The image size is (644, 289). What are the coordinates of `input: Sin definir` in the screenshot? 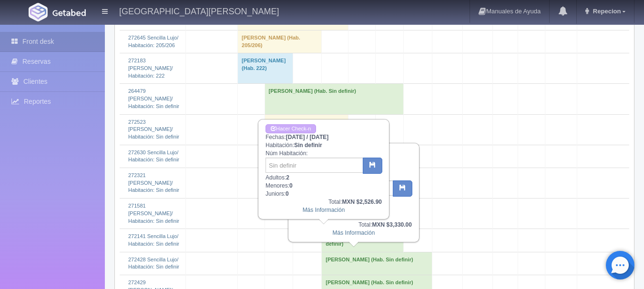 It's located at (314, 165).